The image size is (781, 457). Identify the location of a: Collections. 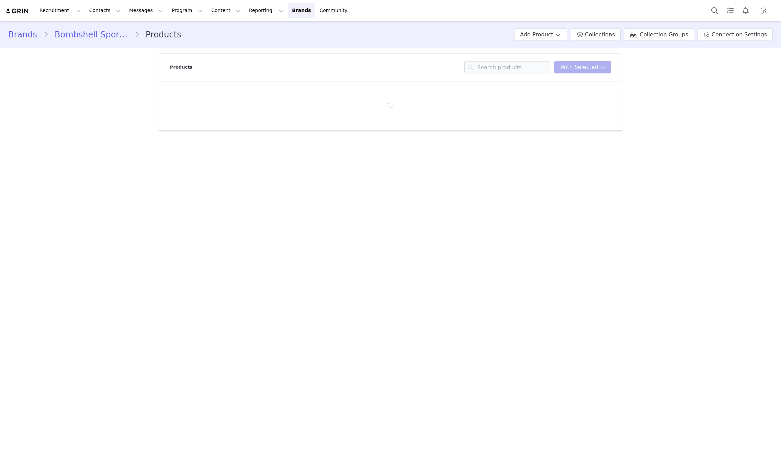
(596, 35).